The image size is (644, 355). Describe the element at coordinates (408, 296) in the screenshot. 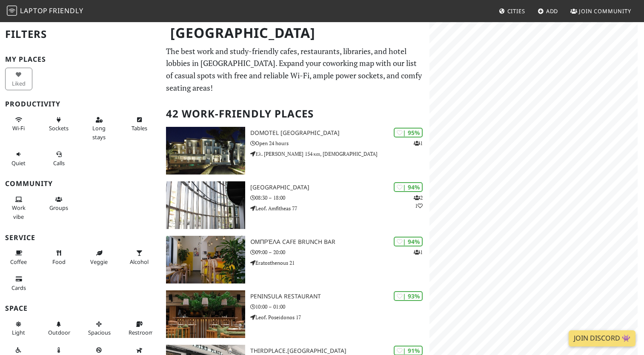

I see `div: | 93%` at that location.